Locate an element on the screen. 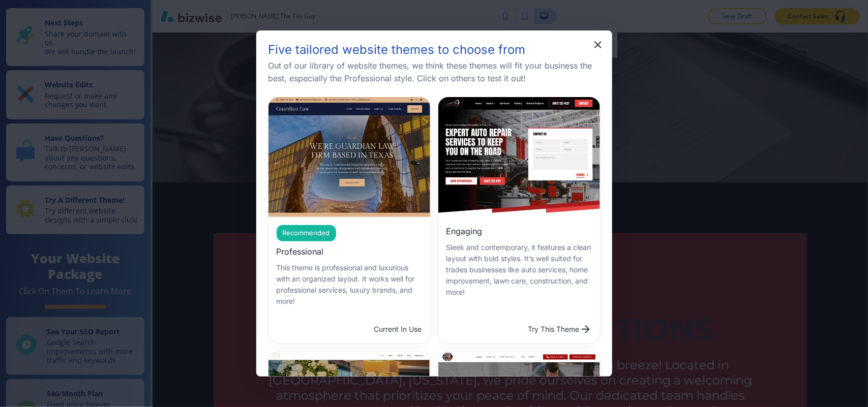  h6: Engaging is located at coordinates (464, 231).